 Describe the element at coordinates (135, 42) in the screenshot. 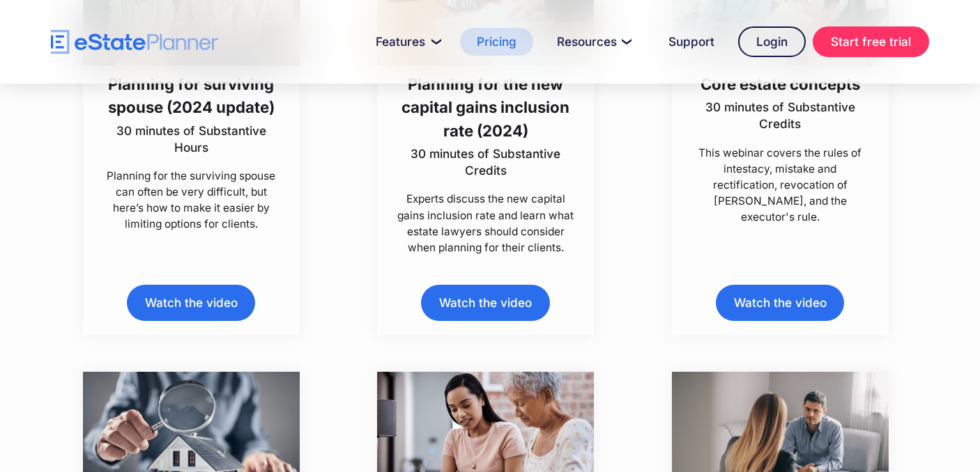

I see `a: home` at that location.